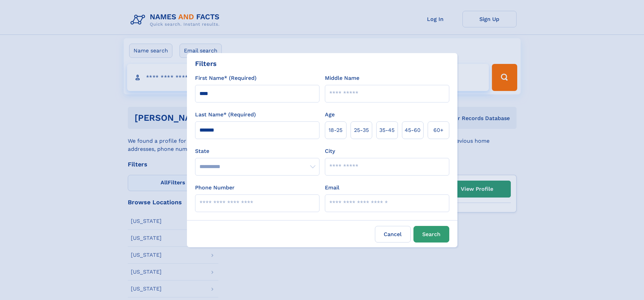  I want to click on label: City, so click(330, 151).